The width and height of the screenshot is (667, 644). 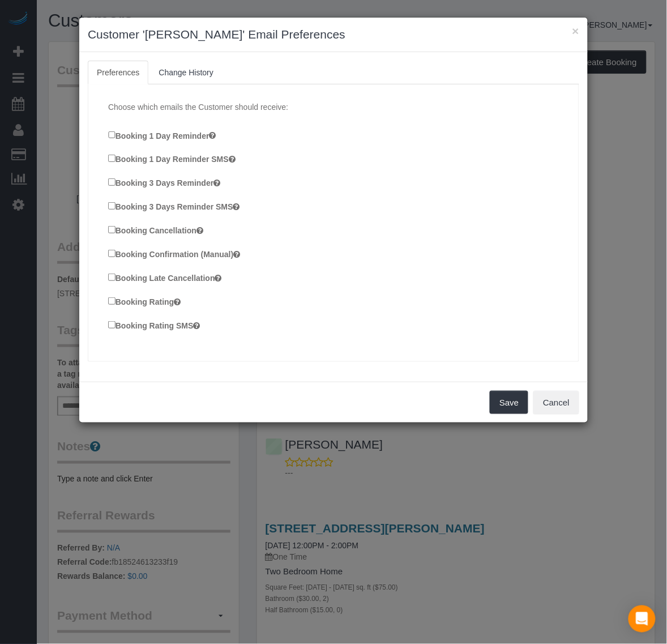 I want to click on label: Booking Late Cancellation, so click(x=165, y=278).